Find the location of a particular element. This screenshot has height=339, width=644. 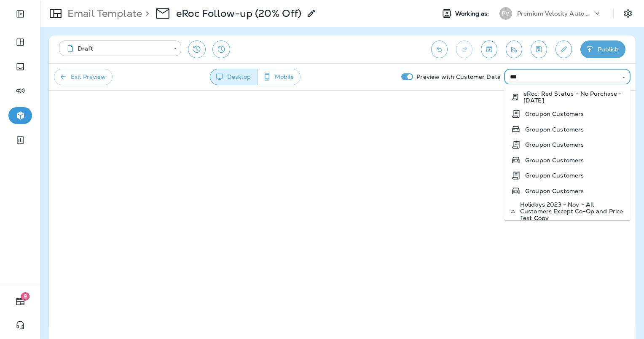

button: View Changelog is located at coordinates (221, 49).